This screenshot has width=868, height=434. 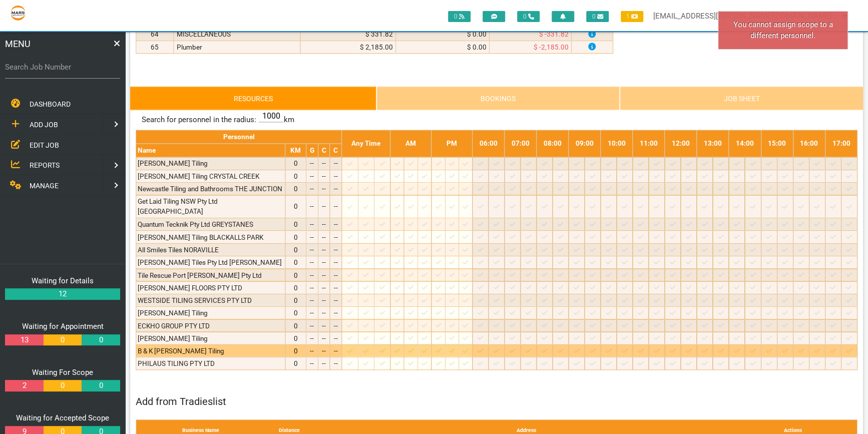 What do you see at coordinates (62, 418) in the screenshot?
I see `a: Waiting for Accepted Scope` at bounding box center [62, 418].